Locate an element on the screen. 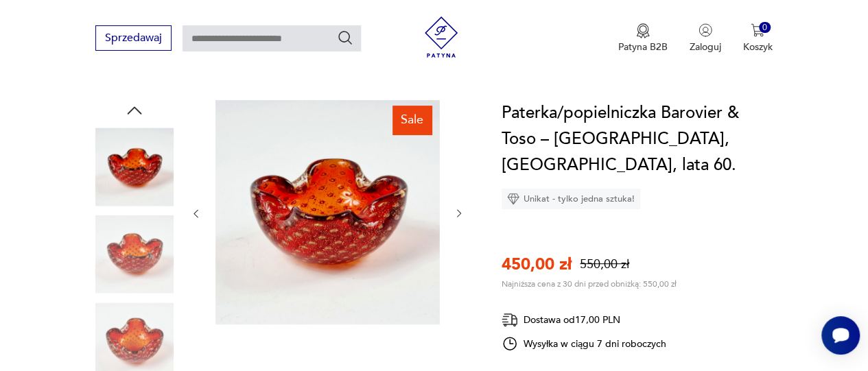  img: Ikona dostawy is located at coordinates (510, 319).